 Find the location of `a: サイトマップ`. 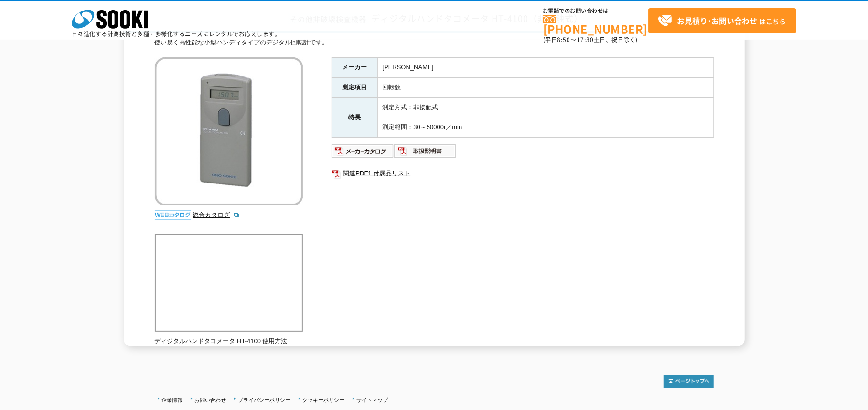

a: サイトマップ is located at coordinates (372, 400).